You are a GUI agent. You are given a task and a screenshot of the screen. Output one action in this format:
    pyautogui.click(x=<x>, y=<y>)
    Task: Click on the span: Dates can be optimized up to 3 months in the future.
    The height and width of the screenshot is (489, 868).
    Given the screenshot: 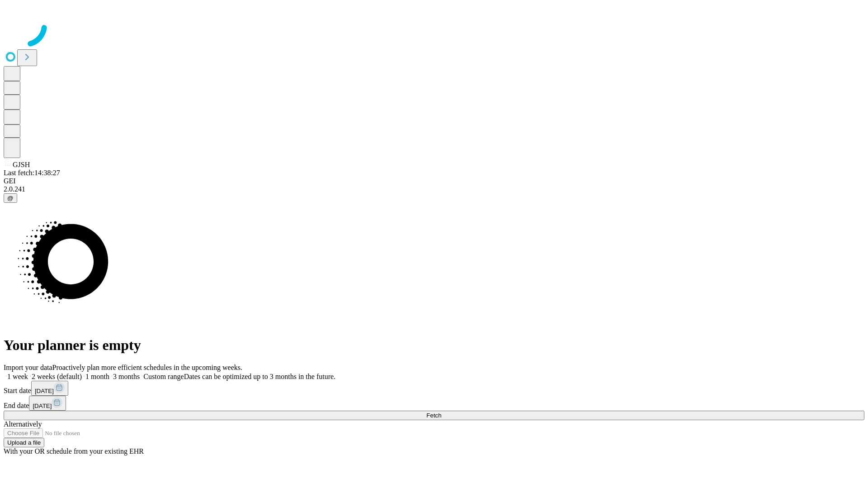 What is the action you would take?
    pyautogui.click(x=259, y=376)
    